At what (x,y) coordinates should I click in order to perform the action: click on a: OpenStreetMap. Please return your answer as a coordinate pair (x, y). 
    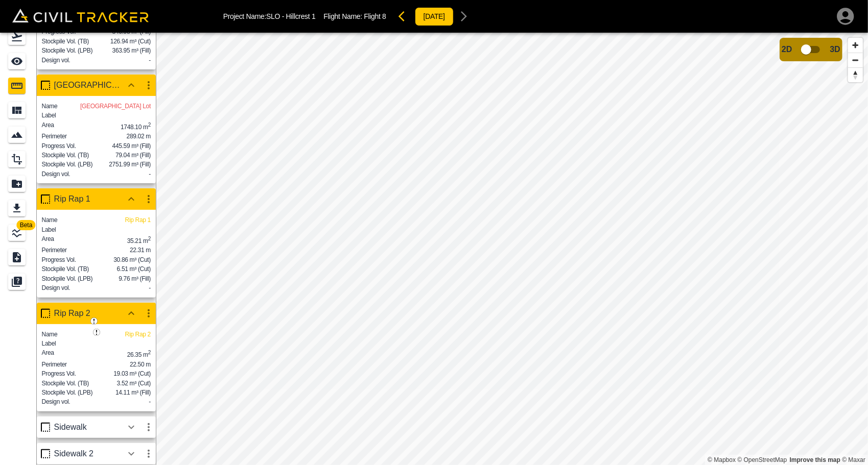
    Looking at the image, I should click on (762, 460).